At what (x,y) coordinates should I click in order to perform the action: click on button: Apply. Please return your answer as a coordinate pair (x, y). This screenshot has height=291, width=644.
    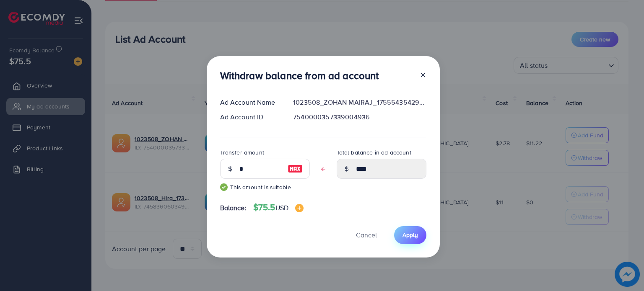
    Looking at the image, I should click on (410, 235).